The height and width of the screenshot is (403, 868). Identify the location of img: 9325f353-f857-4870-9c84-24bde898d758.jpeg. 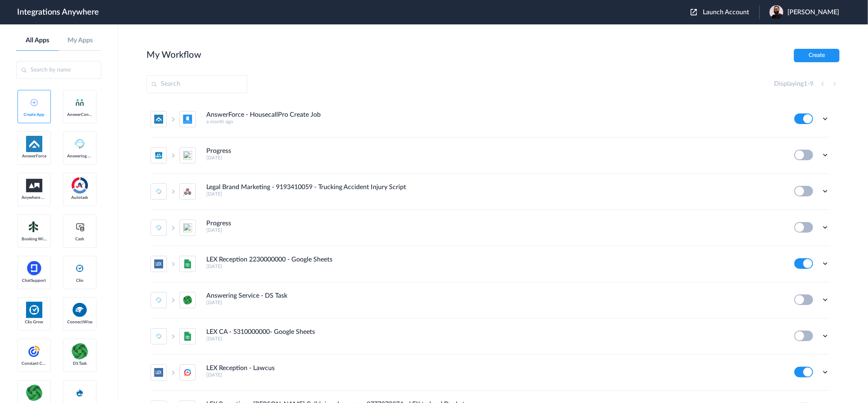
(776, 13).